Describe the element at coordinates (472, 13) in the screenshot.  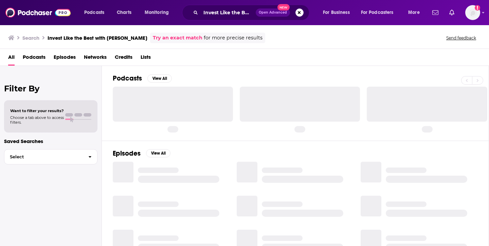
I see `span: Logged in as sashagoldin` at that location.